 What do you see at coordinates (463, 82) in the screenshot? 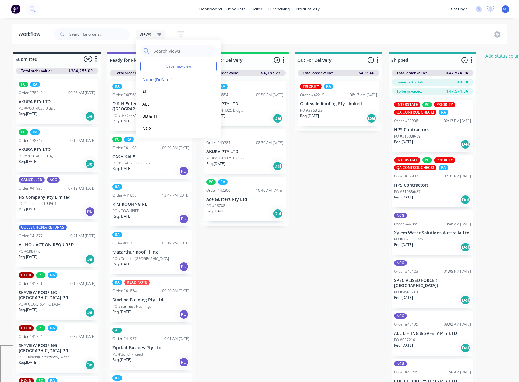
I see `span: $0.00` at bounding box center [463, 82].